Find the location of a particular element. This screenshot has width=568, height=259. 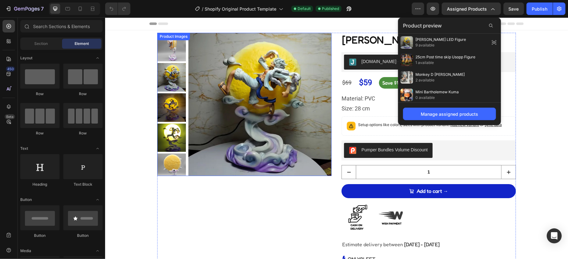

p: ONLY LEFT is located at coordinates (256, 242).